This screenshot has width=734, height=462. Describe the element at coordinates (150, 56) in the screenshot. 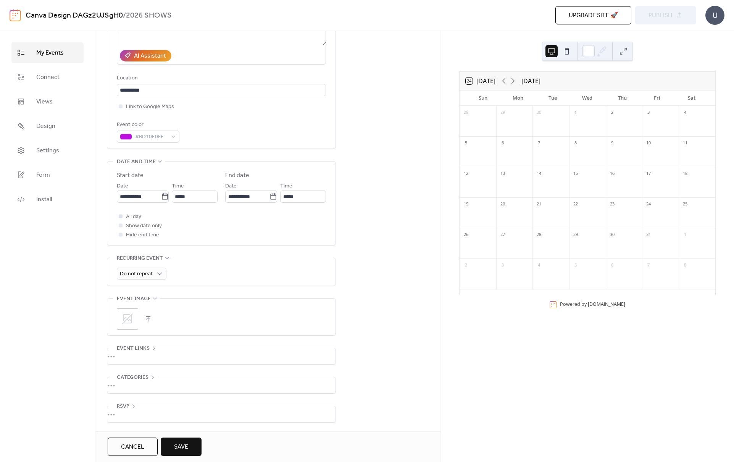

I see `div: AI Assistant` at that location.